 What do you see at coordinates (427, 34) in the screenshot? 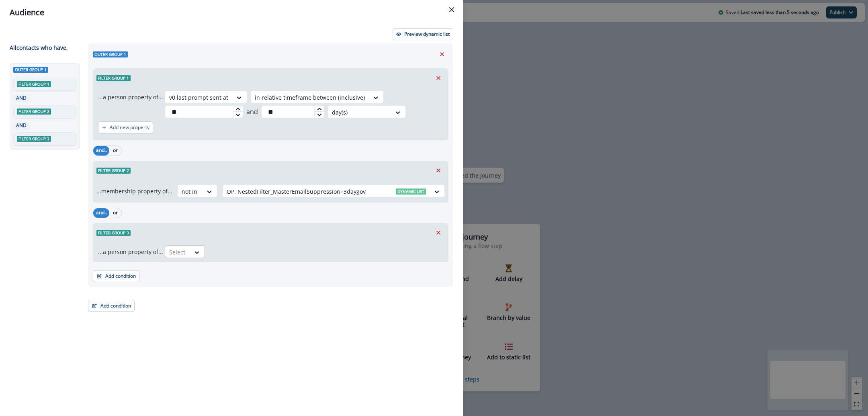
I see `p: Preview dynamic list` at bounding box center [427, 34].